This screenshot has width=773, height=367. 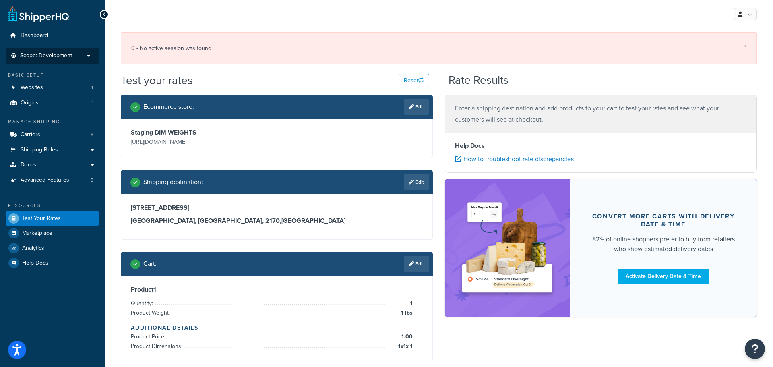 What do you see at coordinates (29, 103) in the screenshot?
I see `span: Origins` at bounding box center [29, 103].